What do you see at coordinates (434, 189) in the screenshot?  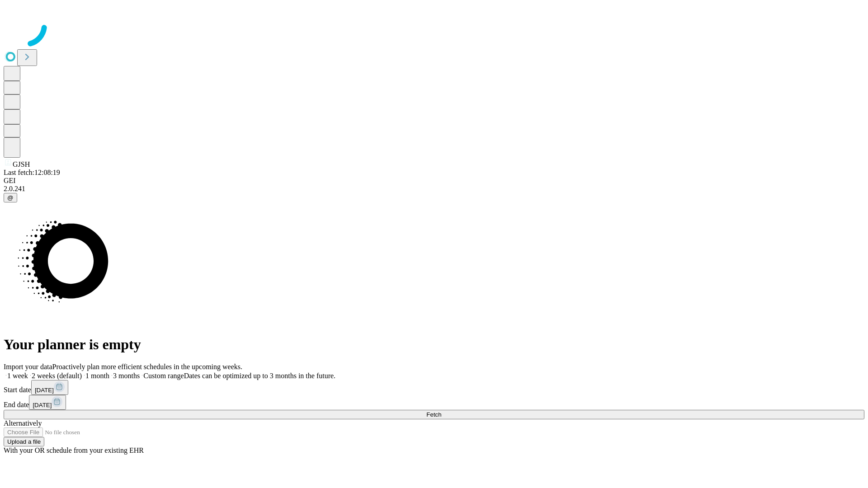 I see `div: 2.0.241` at bounding box center [434, 189].